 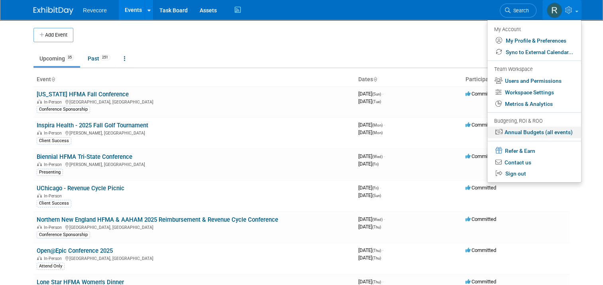 I want to click on div: Presenting, so click(x=50, y=172).